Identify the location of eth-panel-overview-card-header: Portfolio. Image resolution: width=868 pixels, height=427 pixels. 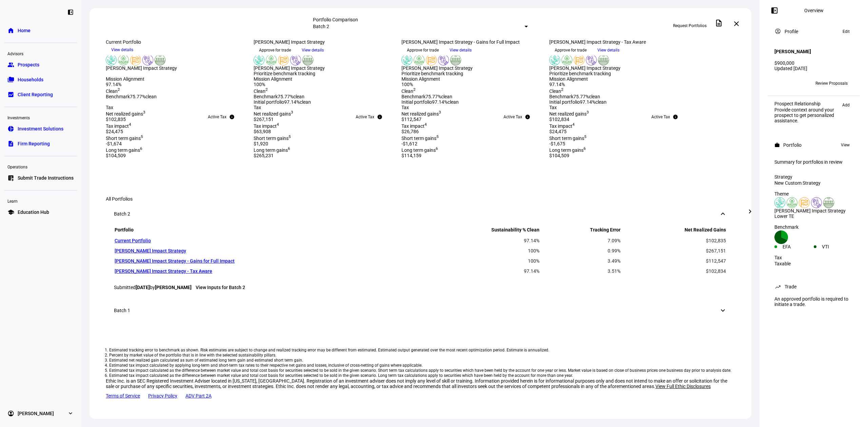
(813, 145).